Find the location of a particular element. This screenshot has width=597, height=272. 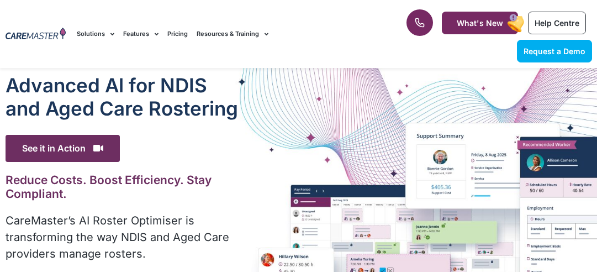

a: Request a Demo is located at coordinates (555, 51).